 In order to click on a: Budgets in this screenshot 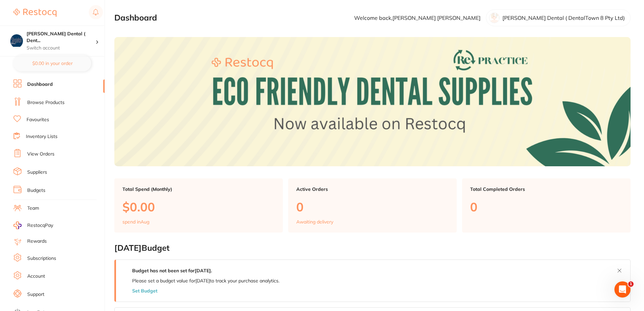, I will do `click(36, 191)`.